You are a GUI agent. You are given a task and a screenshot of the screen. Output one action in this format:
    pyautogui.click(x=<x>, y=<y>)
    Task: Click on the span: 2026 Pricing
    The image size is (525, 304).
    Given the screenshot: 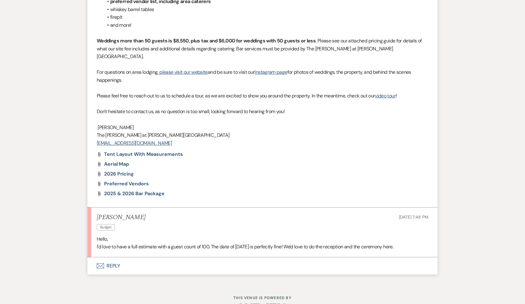 What is the action you would take?
    pyautogui.click(x=119, y=173)
    